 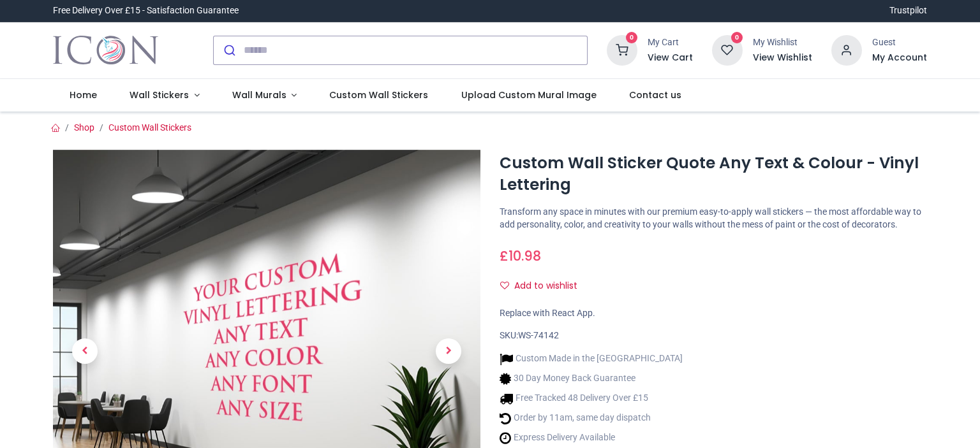 What do you see at coordinates (84, 127) in the screenshot?
I see `a: Shop` at bounding box center [84, 127].